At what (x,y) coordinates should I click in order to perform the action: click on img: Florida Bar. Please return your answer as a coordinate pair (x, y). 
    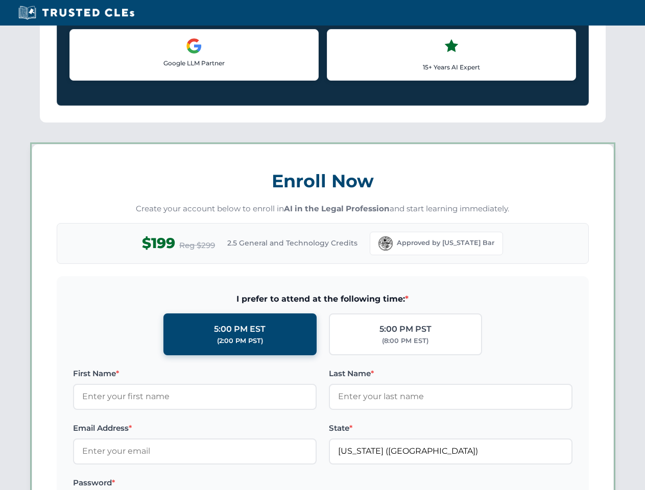
    Looking at the image, I should click on (385, 243).